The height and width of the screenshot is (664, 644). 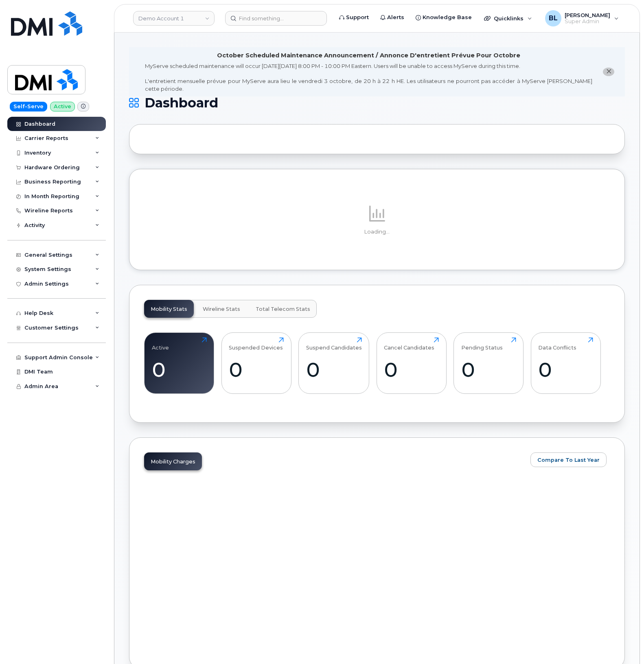 What do you see at coordinates (256, 363) in the screenshot?
I see `a: Suspended Devices0` at bounding box center [256, 363].